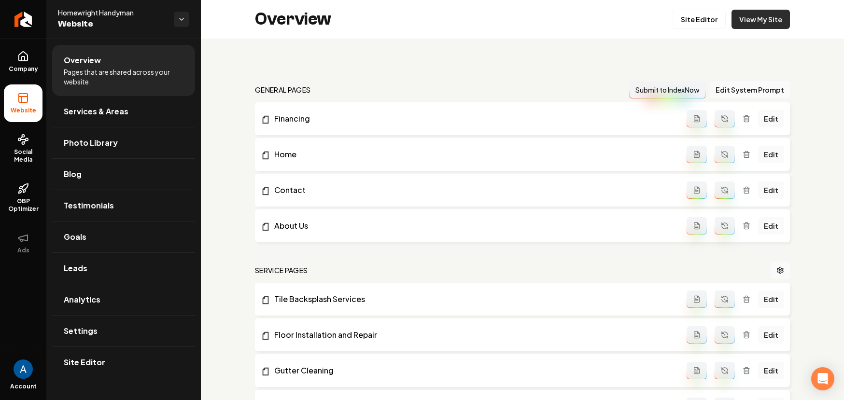  What do you see at coordinates (23, 387) in the screenshot?
I see `span: Account` at bounding box center [23, 387].